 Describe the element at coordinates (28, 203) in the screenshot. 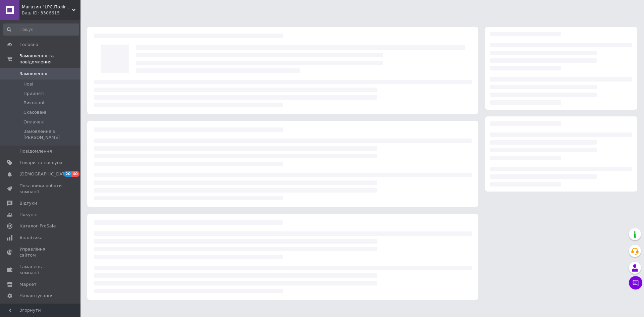

I see `span: Відгуки` at that location.